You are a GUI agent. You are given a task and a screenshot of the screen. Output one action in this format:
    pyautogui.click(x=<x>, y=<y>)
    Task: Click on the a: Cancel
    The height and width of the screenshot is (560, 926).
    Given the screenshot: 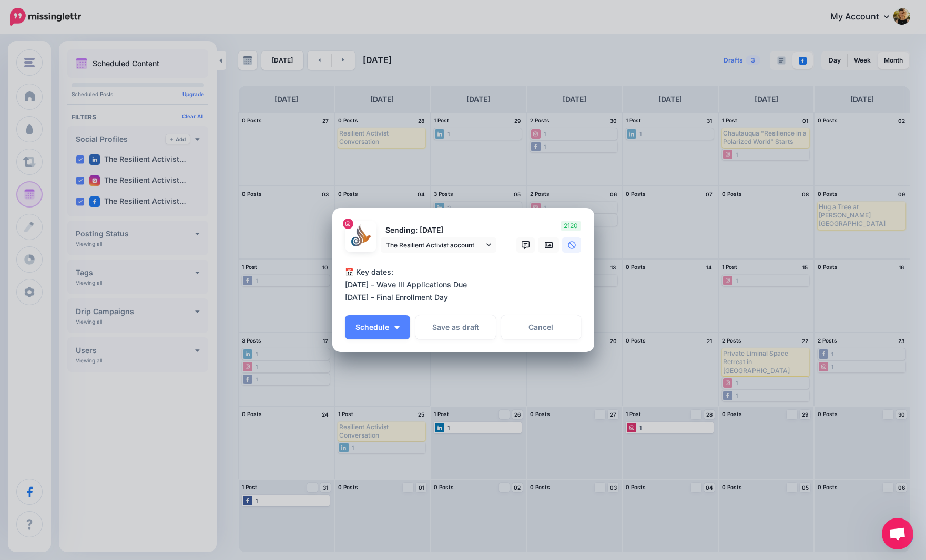 What is the action you would take?
    pyautogui.click(x=541, y=327)
    